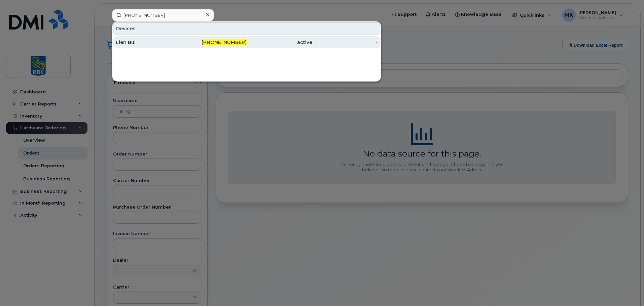  What do you see at coordinates (148, 42) in the screenshot?
I see `div: Lien Bui` at bounding box center [148, 42].